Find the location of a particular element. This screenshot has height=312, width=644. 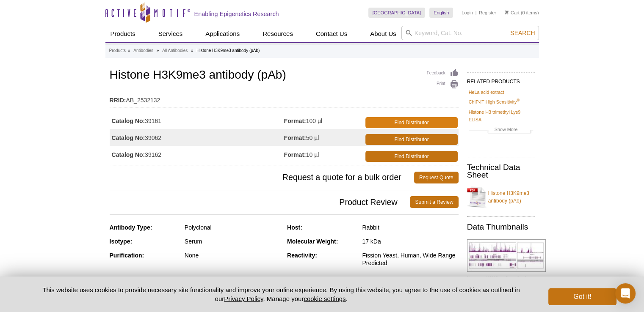

div: Fission Yeast, Human, Wide Range Predicted is located at coordinates (410, 259).